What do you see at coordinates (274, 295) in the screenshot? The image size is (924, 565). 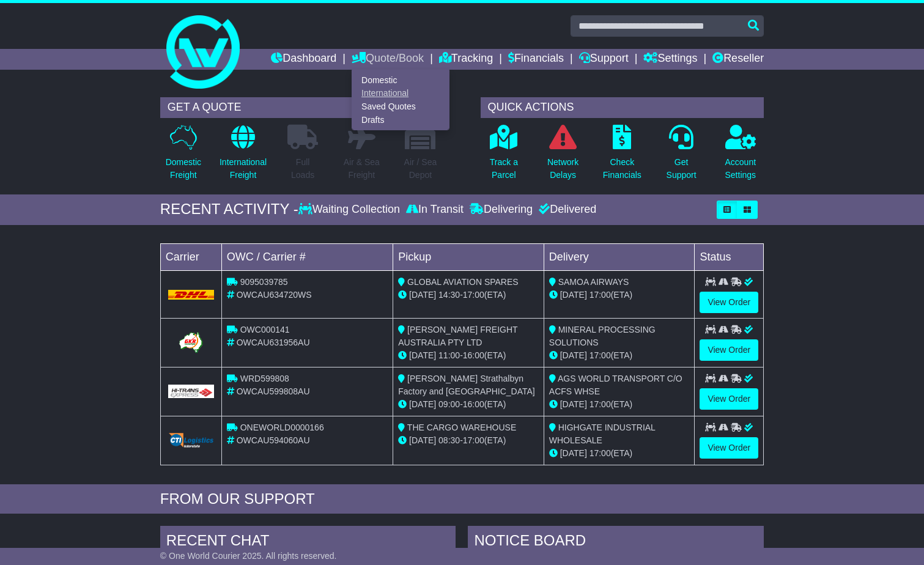 I see `span: OWCAU634720WS` at bounding box center [274, 295].